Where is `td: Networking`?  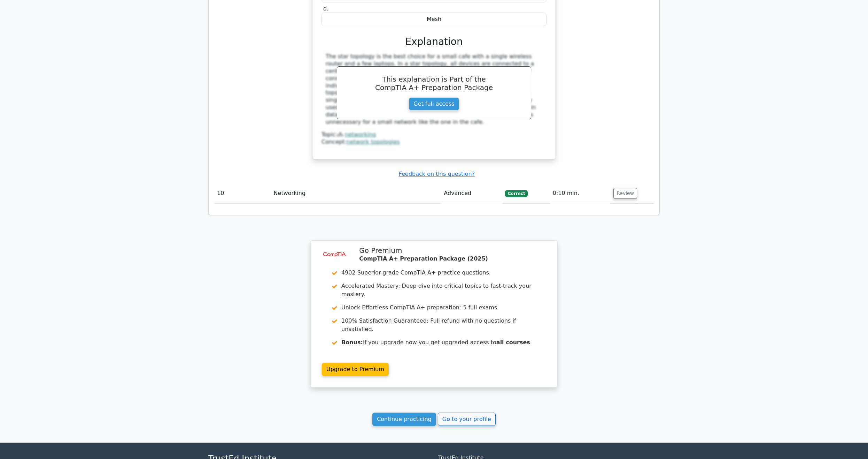 td: Networking is located at coordinates (356, 193).